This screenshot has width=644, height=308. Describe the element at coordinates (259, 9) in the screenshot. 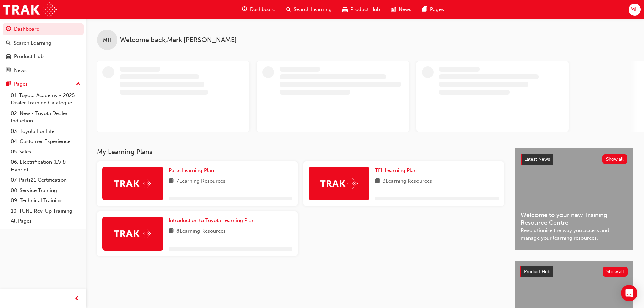

I see `a: guage-iconDashboard` at that location.